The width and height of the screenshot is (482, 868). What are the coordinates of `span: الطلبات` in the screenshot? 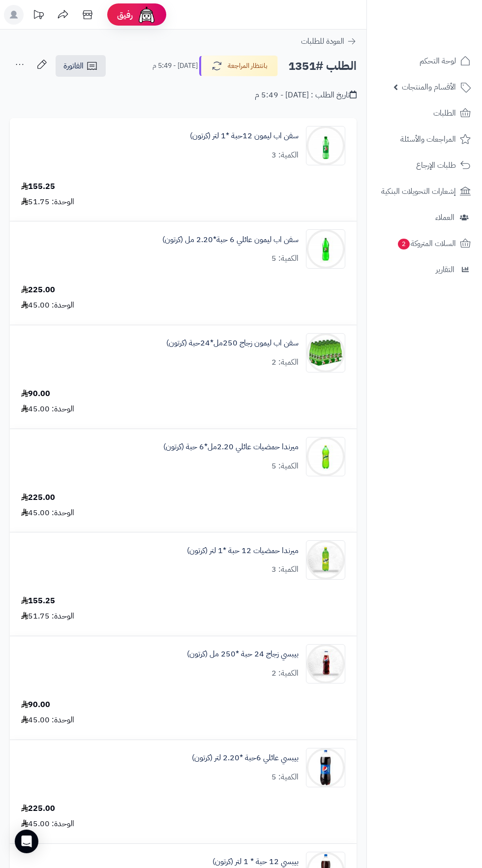 It's located at (445, 113).